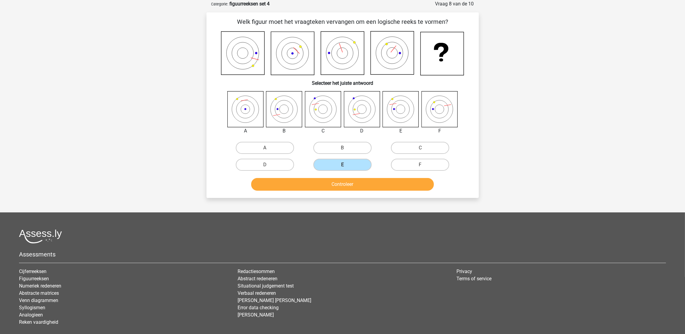  I want to click on a: Syllogismen, so click(32, 308).